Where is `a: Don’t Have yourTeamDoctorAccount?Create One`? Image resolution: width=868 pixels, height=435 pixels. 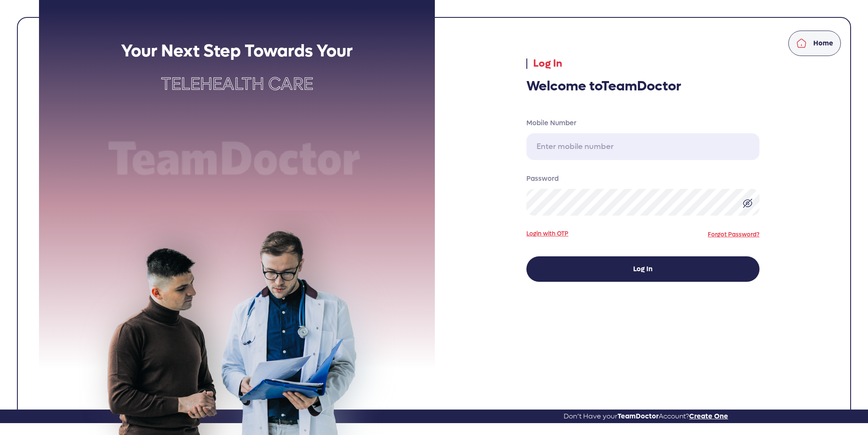
a: Don’t Have yourTeamDoctorAccount?Create One is located at coordinates (646, 416).